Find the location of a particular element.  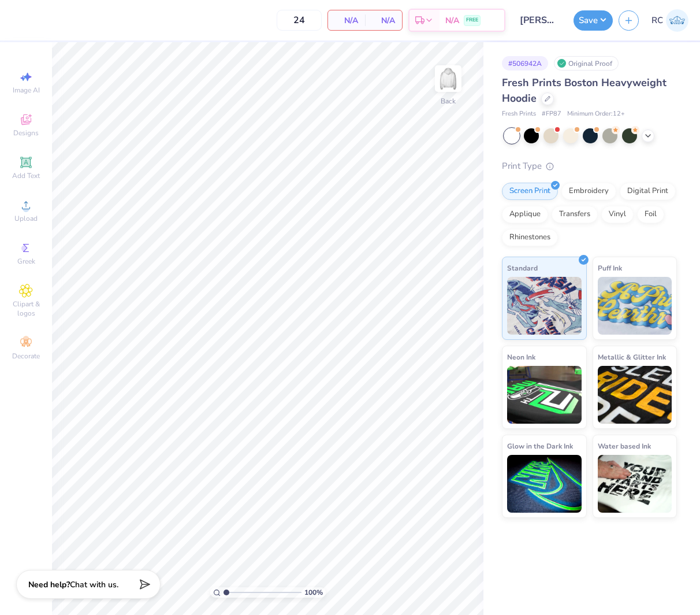

span: # FP87 is located at coordinates (552, 114).